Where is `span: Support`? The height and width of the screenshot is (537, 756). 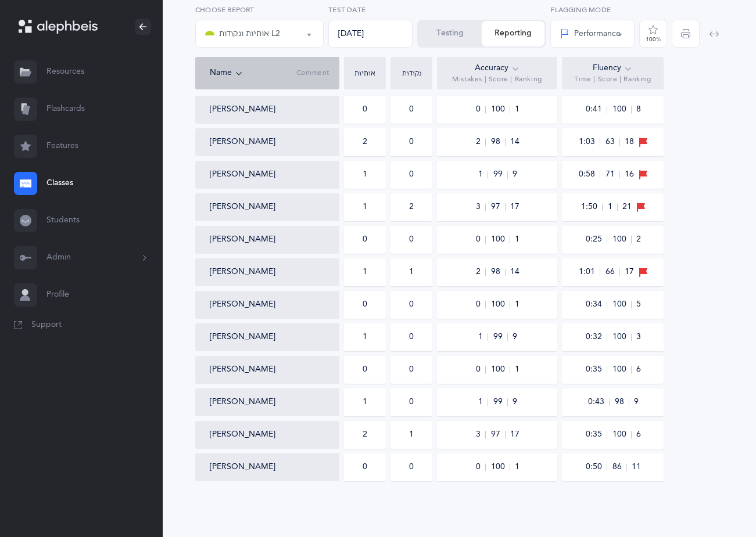
span: Support is located at coordinates (46, 325).